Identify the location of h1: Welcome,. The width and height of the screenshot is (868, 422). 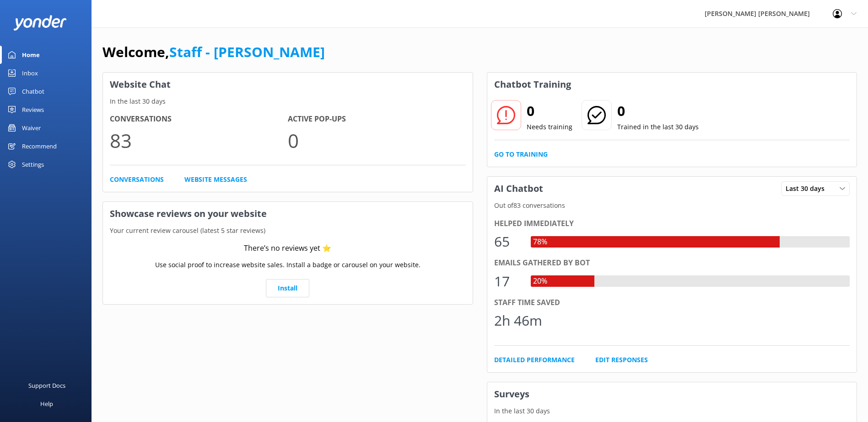
(214, 52).